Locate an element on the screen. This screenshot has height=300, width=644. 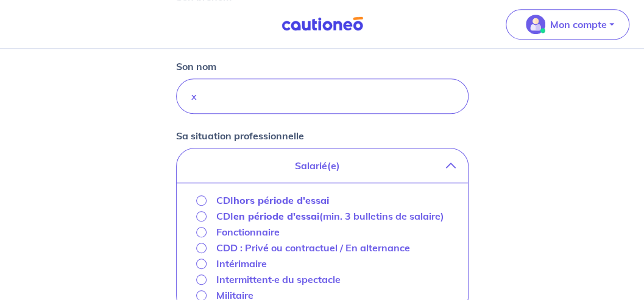
p: Fonctionnaire is located at coordinates (248, 232).